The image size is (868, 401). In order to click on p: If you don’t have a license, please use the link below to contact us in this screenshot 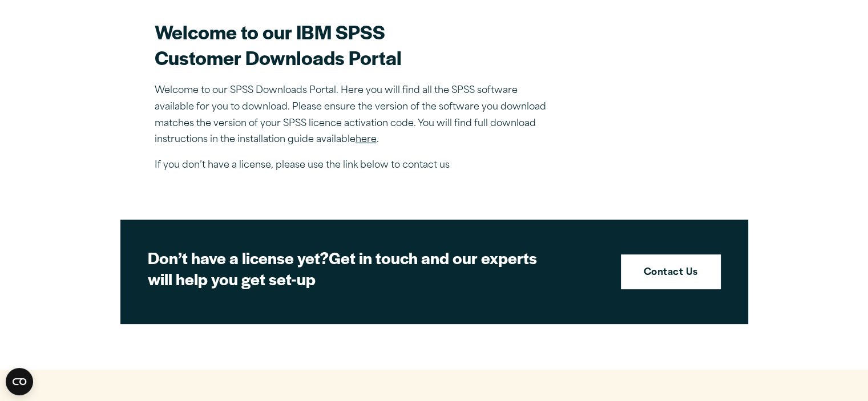, I will do `click(354, 165)`.